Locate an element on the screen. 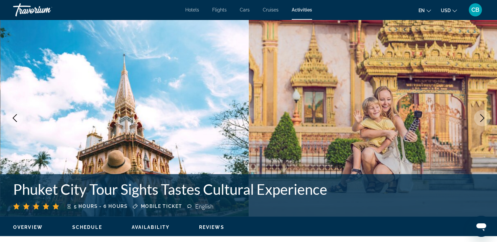  button: Overview is located at coordinates (28, 228).